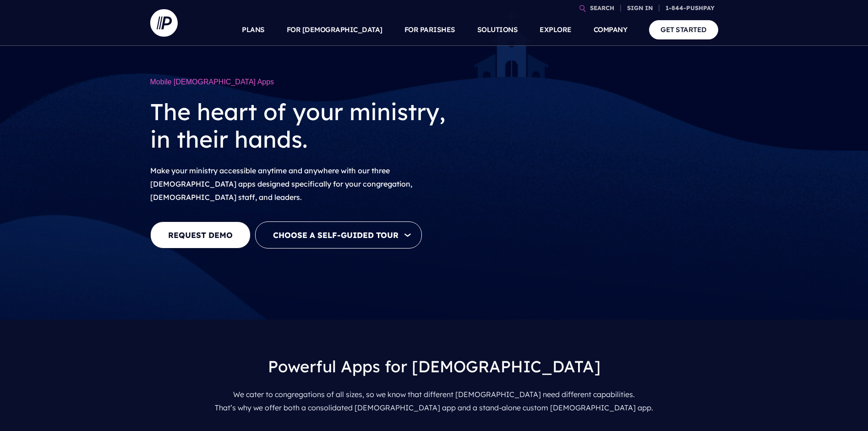 This screenshot has height=431, width=868. I want to click on a: SOLUTIONS, so click(497, 30).